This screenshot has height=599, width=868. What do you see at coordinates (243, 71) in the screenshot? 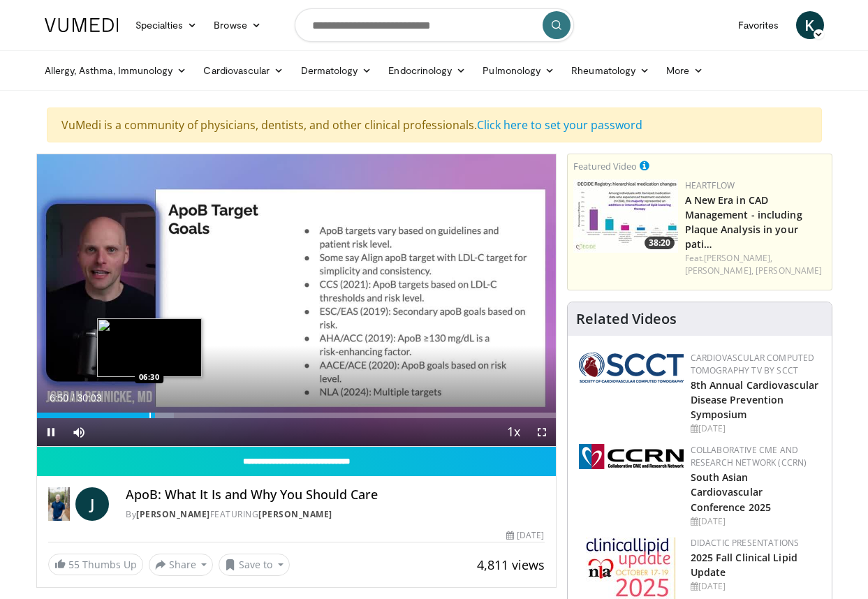
I see `a: Cardiovascular` at bounding box center [243, 71].